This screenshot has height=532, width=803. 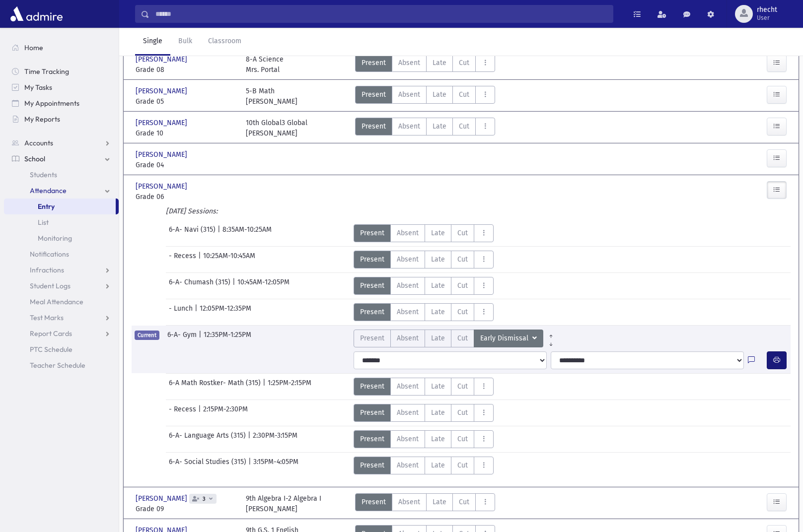 What do you see at coordinates (185, 101) in the screenshot?
I see `span: Grade 05` at bounding box center [185, 101].